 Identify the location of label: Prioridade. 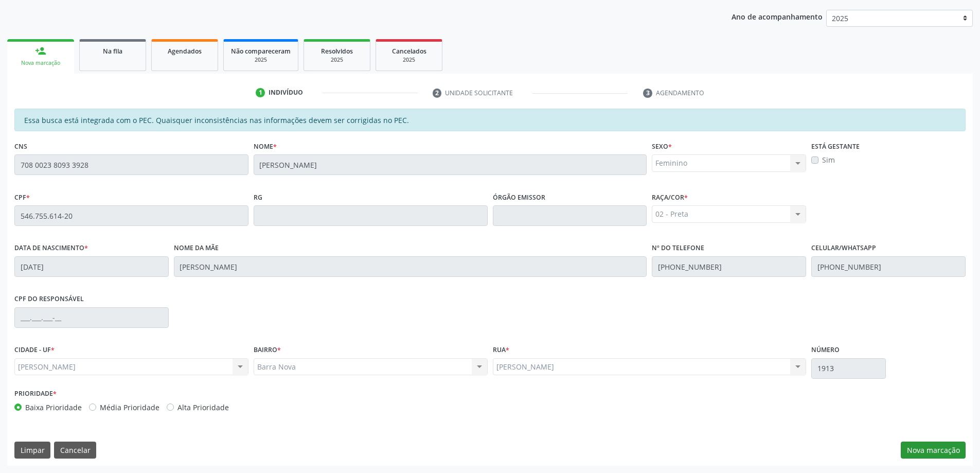
(36, 394).